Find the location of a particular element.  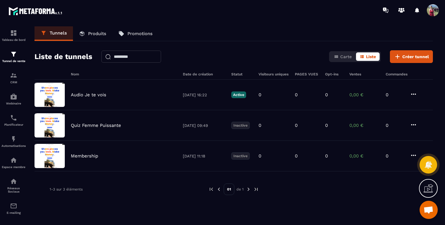

a: schedulerschedulerPlanificateur is located at coordinates (14, 120).